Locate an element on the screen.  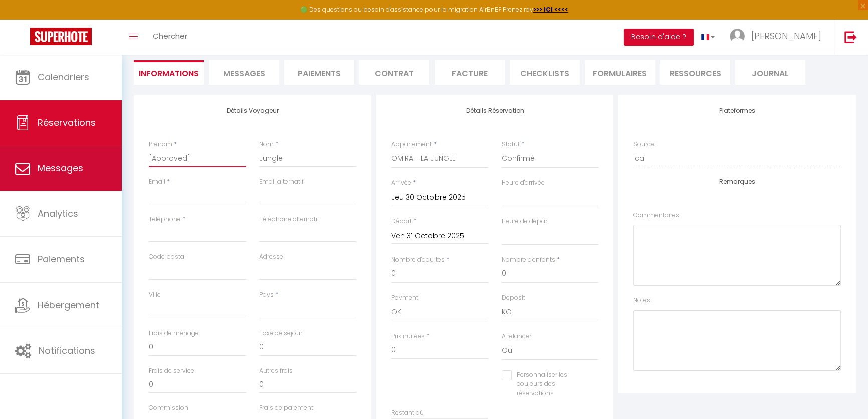
li: Ressources is located at coordinates (695, 72).